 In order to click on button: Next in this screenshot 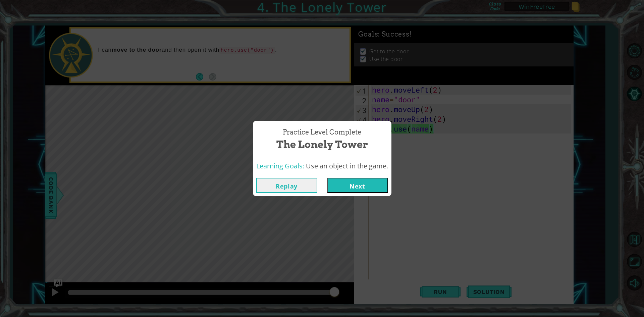, I will do `click(358, 185)`.